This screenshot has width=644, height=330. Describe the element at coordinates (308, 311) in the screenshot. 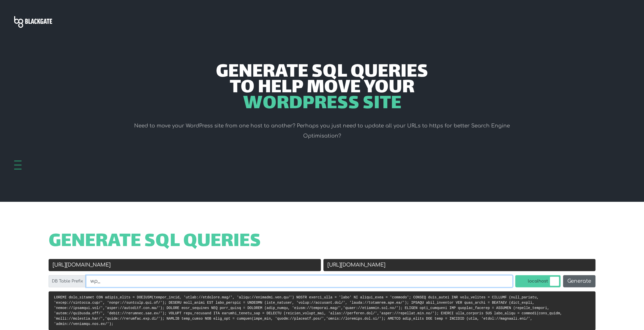

I see `code: LOREMI dolo_sitamet CON adipis_elits = DOEIUSM(tempor_incid, 'utlab://etdolore.mag/', 'aliqu://en...` at that location.